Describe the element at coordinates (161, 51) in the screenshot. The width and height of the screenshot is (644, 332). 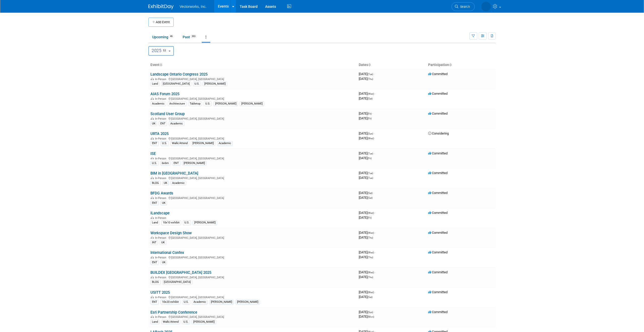
I see `button: 202553` at that location.